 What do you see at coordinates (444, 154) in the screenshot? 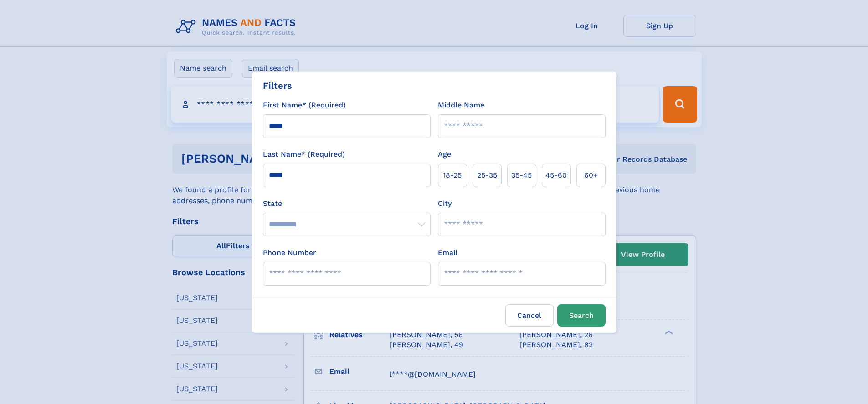
I see `label: Age` at bounding box center [444, 154].